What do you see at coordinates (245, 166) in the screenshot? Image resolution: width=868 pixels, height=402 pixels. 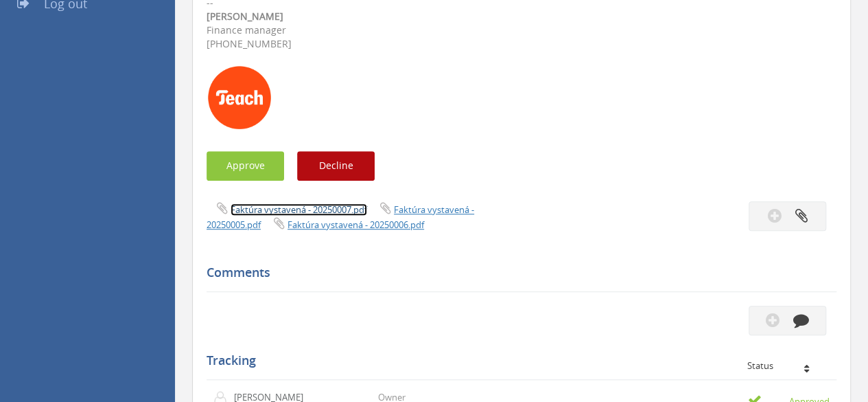 I see `button: Approve` at bounding box center [245, 166].